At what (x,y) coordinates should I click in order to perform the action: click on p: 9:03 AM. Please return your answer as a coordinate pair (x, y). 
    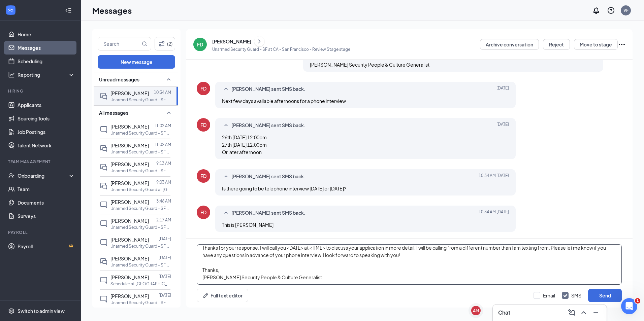
    Looking at the image, I should click on (164, 182).